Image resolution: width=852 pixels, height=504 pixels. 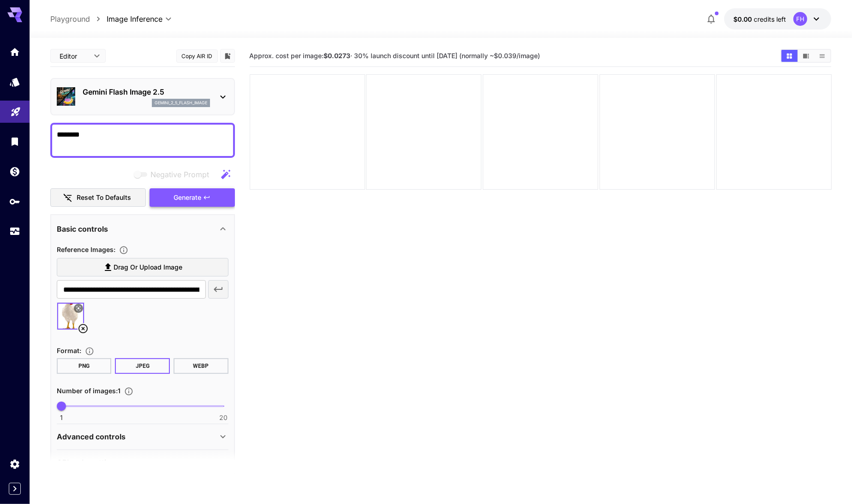 What do you see at coordinates (143, 436) in the screenshot?
I see `div: Advanced controls` at bounding box center [143, 436].